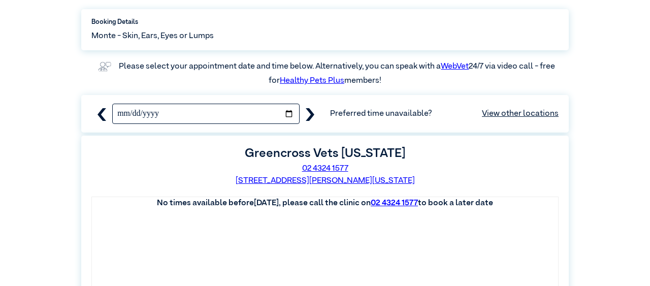  Describe the element at coordinates (312, 81) in the screenshot. I see `a: Healthy Pets Plus` at that location.